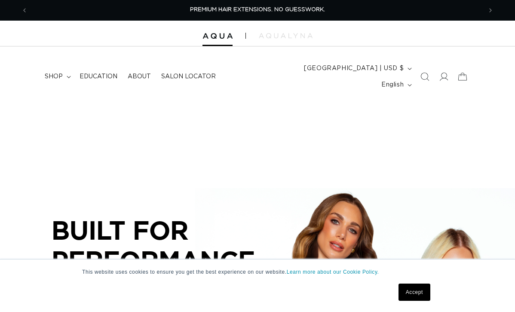  Describe the element at coordinates (333, 272) in the screenshot. I see `a: Learn more about our Cookie Policy.` at that location.